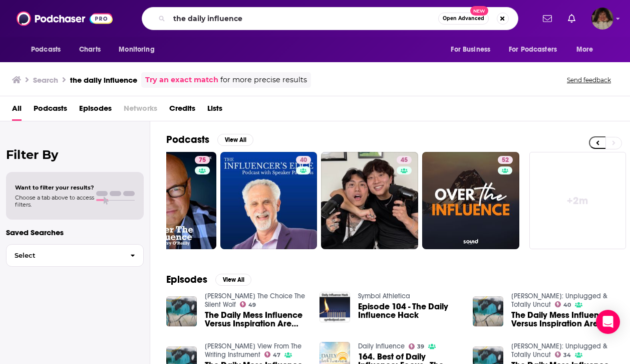  I want to click on span: Choose a tab above to access filters., so click(55, 201).